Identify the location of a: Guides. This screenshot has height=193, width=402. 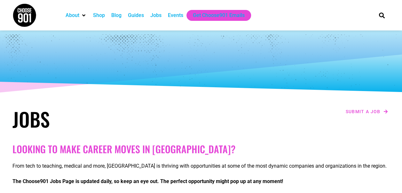
(136, 15).